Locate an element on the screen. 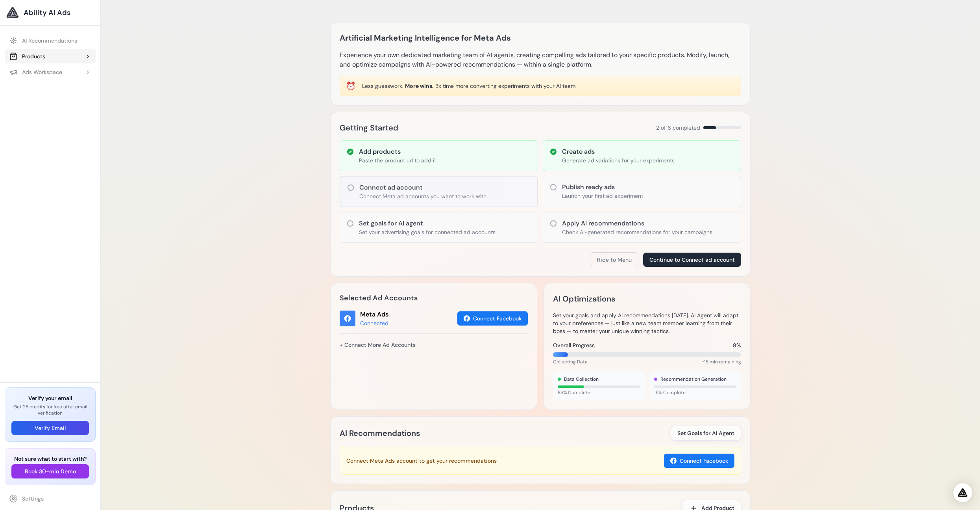  h1: Artificial Marketing Intelligence for Meta Ads is located at coordinates (425, 38).